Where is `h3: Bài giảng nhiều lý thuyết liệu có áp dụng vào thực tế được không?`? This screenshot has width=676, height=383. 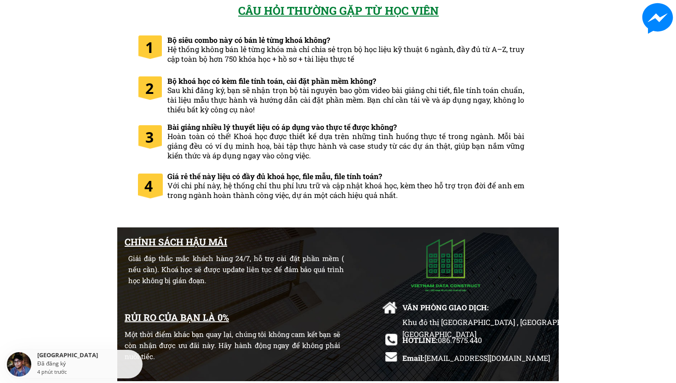
h3: Bài giảng nhiều lý thuyết liệu có áp dụng vào thực tế được không? is located at coordinates (346, 141).